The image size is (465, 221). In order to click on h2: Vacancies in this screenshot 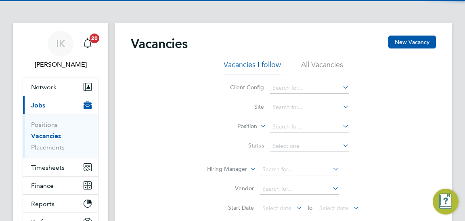, I will do `click(159, 44)`.